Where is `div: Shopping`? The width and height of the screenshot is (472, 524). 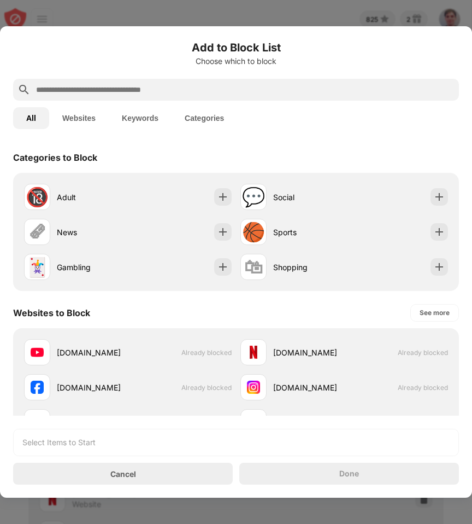 div: Shopping is located at coordinates (309, 267).